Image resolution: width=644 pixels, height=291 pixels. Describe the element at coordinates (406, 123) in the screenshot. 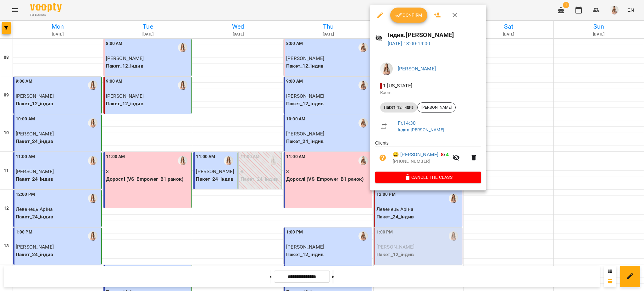

I see `a: Fr , 14:30` at that location.